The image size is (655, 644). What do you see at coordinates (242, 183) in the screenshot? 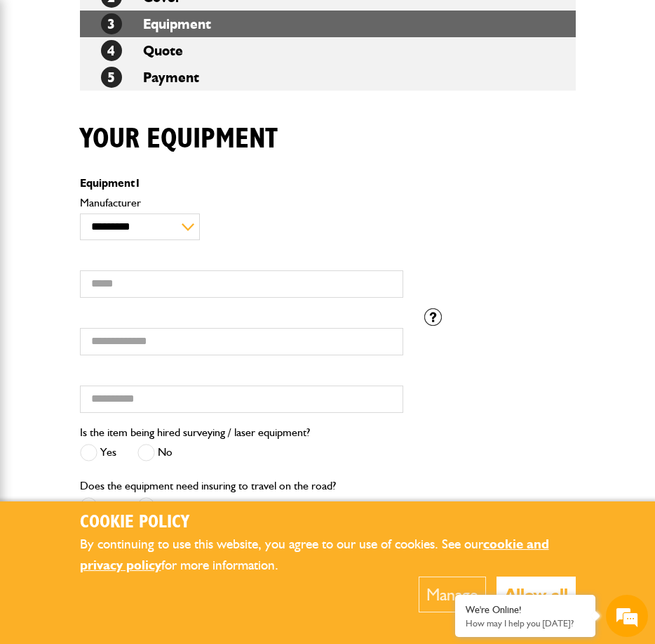
I see `p: Equipment` at bounding box center [242, 183].